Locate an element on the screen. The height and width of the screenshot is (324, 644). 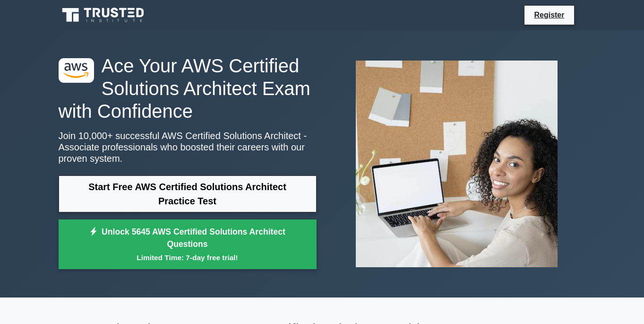
a: Unlock 5645 AWS Certified Solutions Architect QuestionsLimited Time: 7-day free trial! is located at coordinates (188, 244).